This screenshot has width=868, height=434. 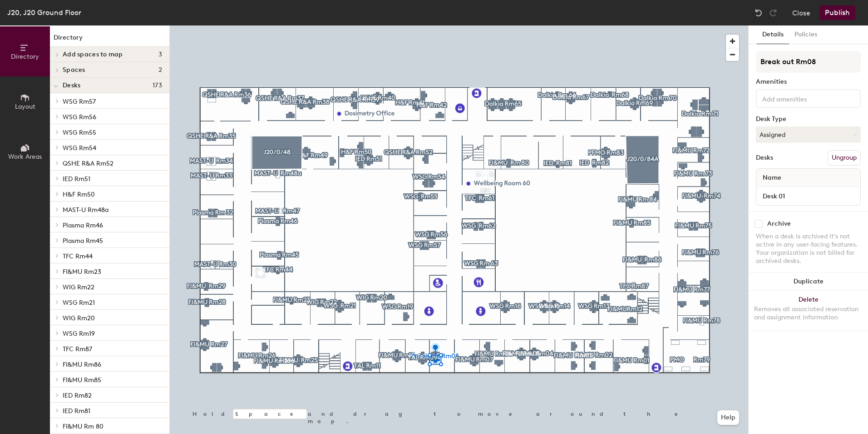 What do you see at coordinates (774, 13) in the screenshot?
I see `img: Redo` at bounding box center [774, 13].